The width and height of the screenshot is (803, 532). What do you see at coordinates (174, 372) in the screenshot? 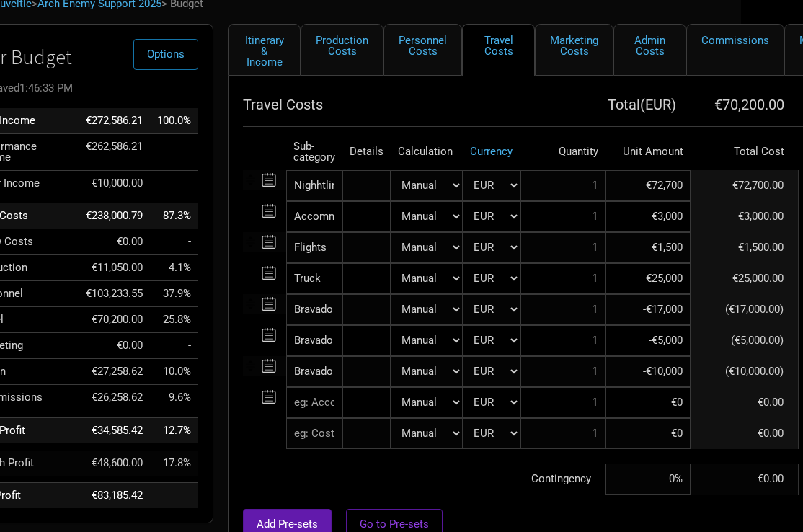
I see `td: Admin as % of Tour Income` at bounding box center [174, 372].